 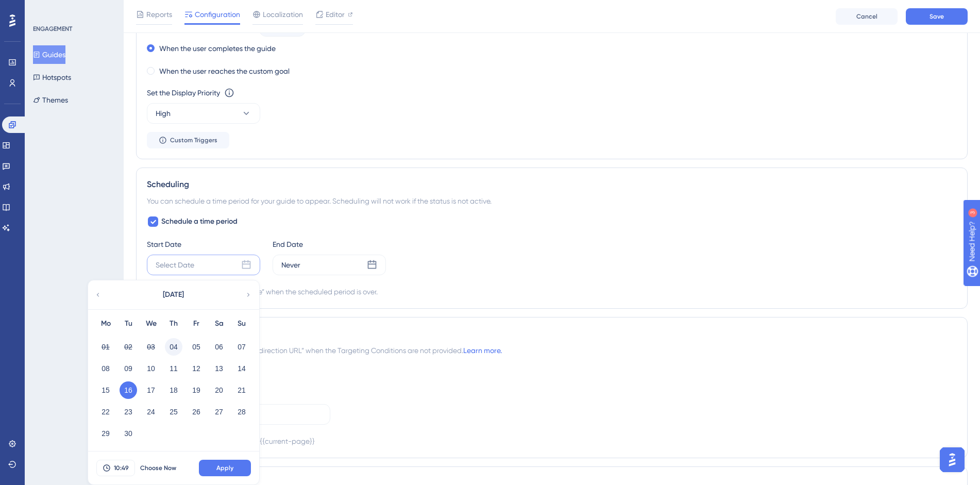 I want to click on button: 13, so click(x=219, y=369).